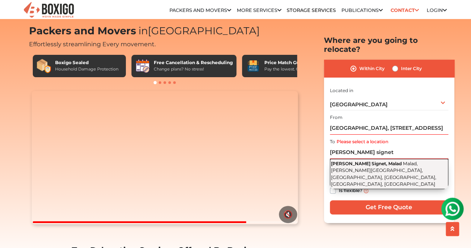 The image size is (471, 248). I want to click on div: Change plans? No stress!, so click(193, 69).